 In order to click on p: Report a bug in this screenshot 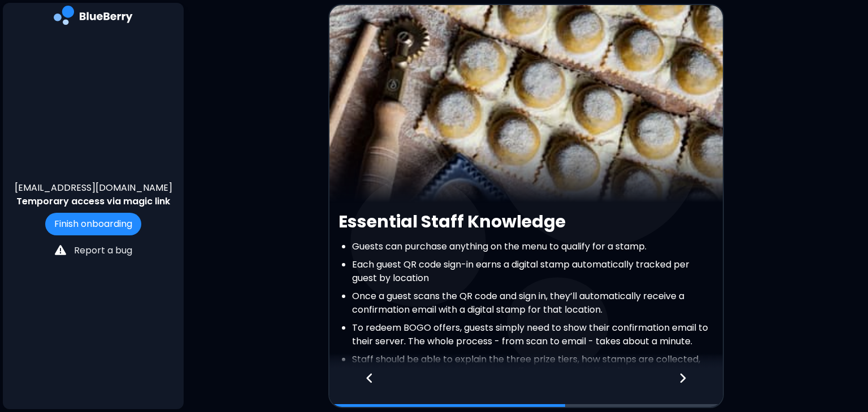, I will do `click(103, 251)`.